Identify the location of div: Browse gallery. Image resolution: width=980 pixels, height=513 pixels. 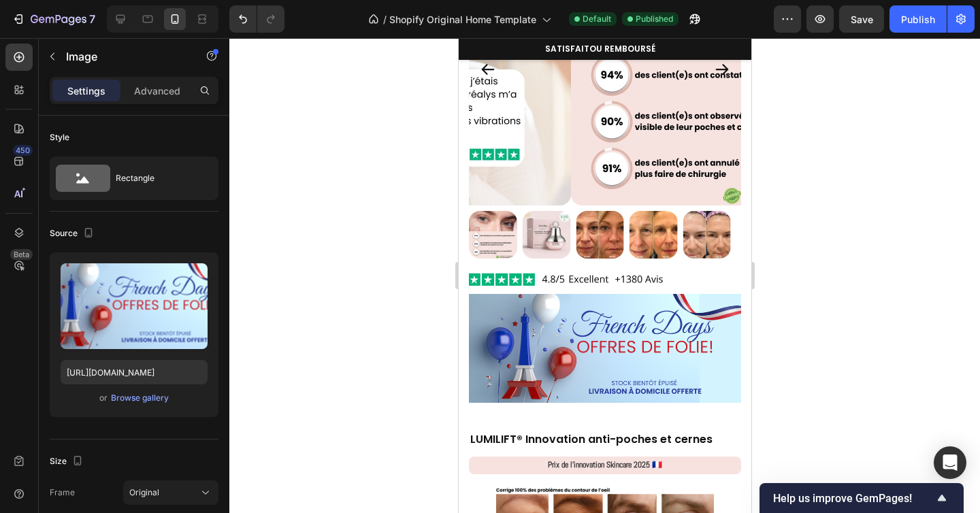
(140, 398).